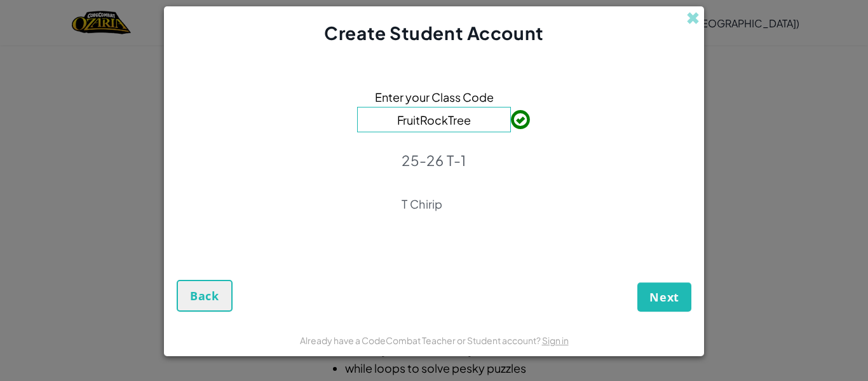 Image resolution: width=868 pixels, height=381 pixels. What do you see at coordinates (434, 160) in the screenshot?
I see `p: 25-26 T-1` at bounding box center [434, 160].